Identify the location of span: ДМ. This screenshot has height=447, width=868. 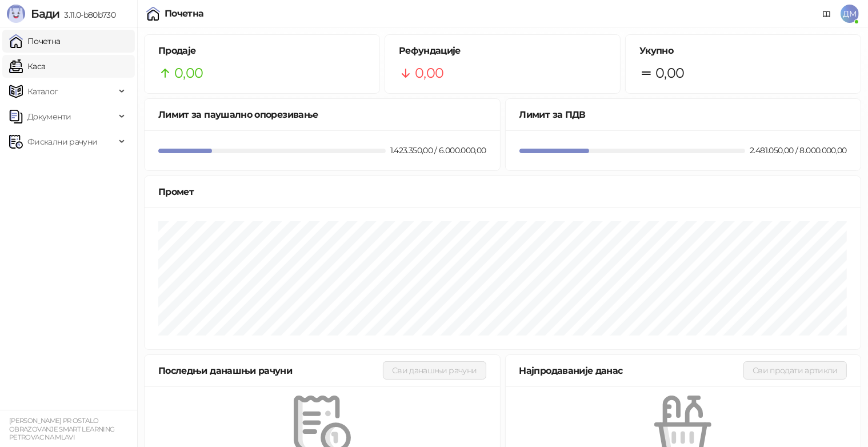
(849, 13).